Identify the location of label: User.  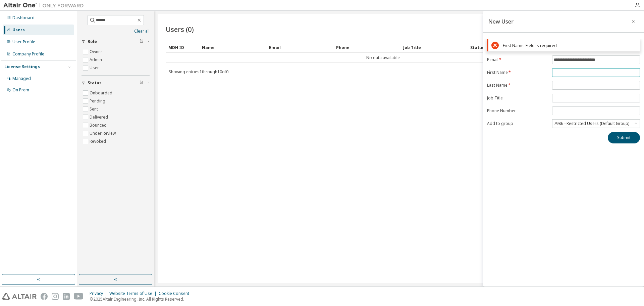
(95, 68).